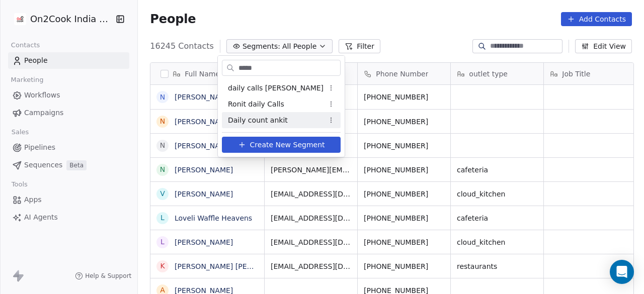 This screenshot has width=644, height=294. What do you see at coordinates (281, 145) in the screenshot?
I see `button: Create New Segment` at bounding box center [281, 145].